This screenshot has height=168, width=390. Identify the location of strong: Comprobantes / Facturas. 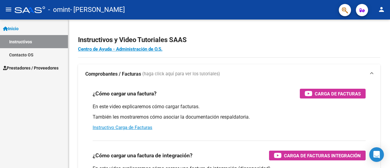
(113, 74).